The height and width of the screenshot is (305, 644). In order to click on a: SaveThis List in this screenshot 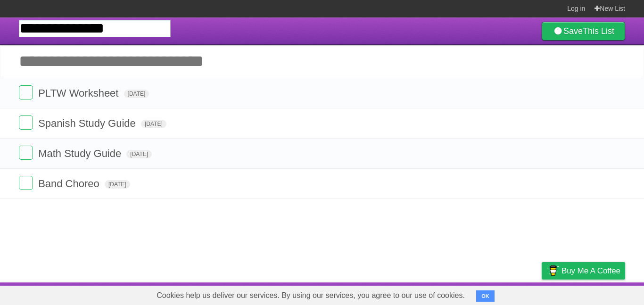, I will do `click(583, 31)`.